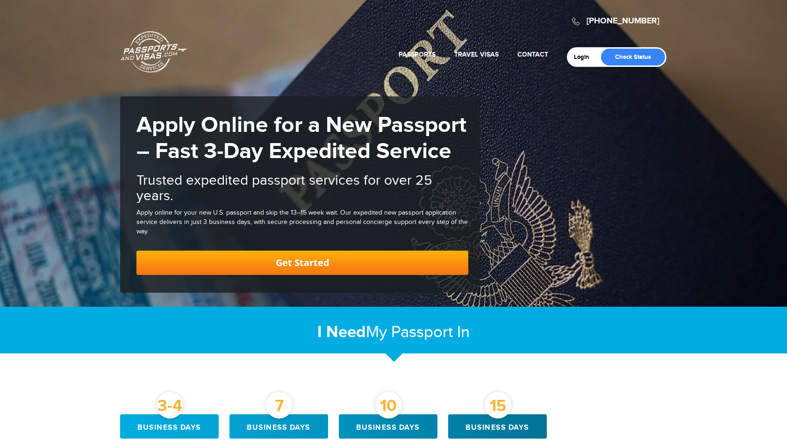 The width and height of the screenshot is (787, 440). Describe the element at coordinates (302, 263) in the screenshot. I see `a: Get Started` at that location.